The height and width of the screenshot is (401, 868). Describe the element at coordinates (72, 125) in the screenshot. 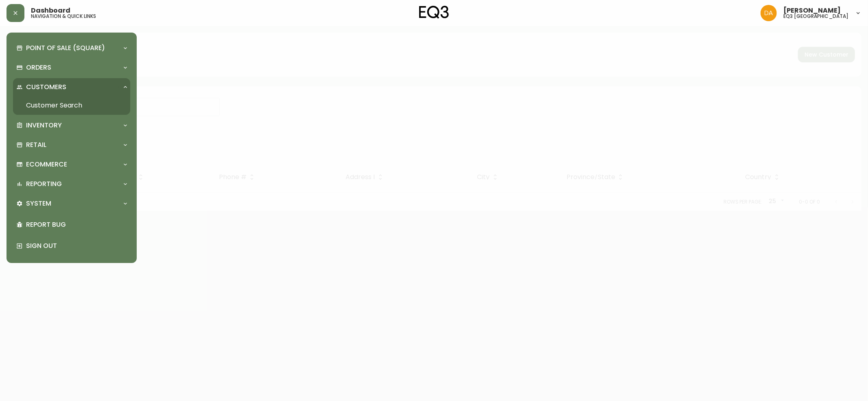

I see `div: Inventory` at that location.